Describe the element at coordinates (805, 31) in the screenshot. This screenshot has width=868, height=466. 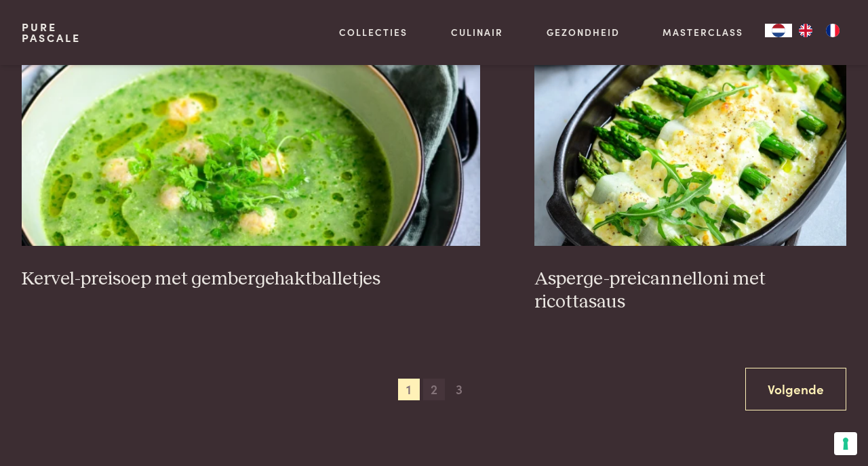
I see `a: EN` at that location.